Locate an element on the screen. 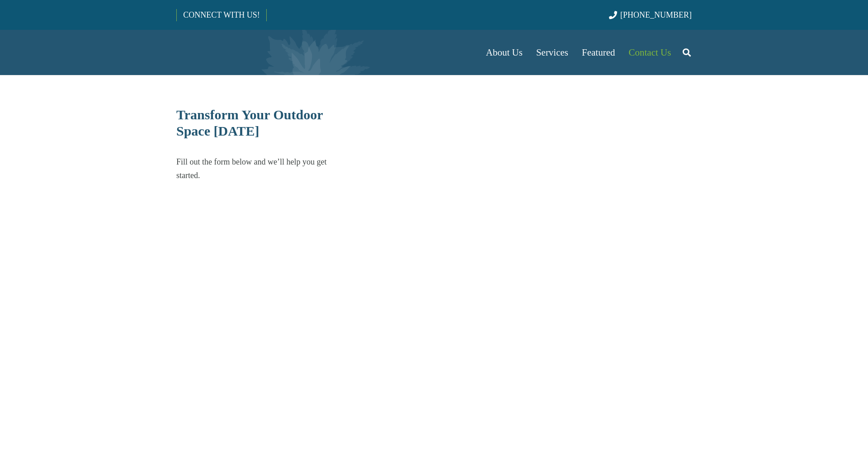 Image resolution: width=868 pixels, height=466 pixels. a: Borst-Logo is located at coordinates (252, 52).